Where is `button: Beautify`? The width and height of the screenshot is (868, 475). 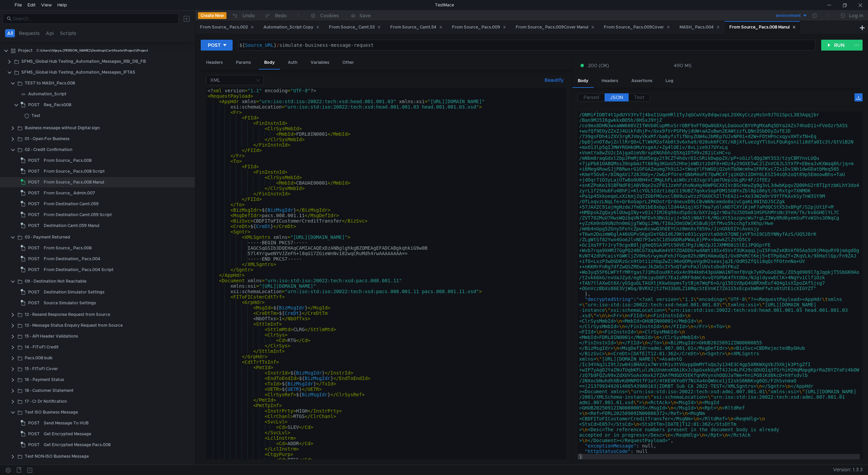
button: Beautify is located at coordinates (554, 80).